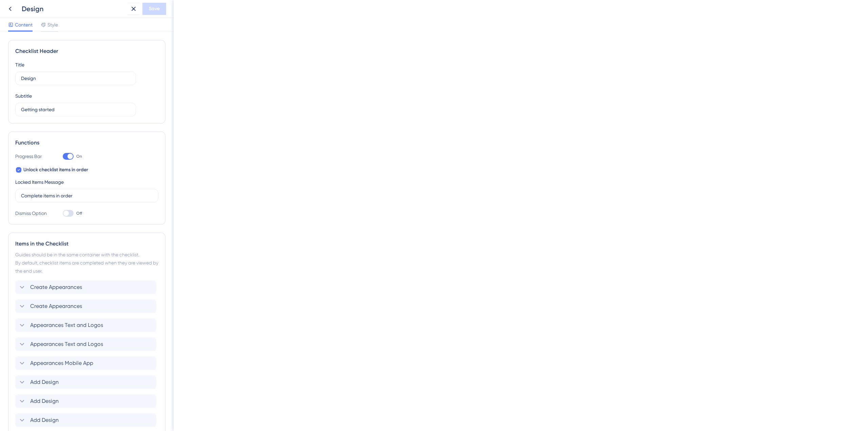 The width and height of the screenshot is (868, 431). What do you see at coordinates (73, 9) in the screenshot?
I see `div: Design` at bounding box center [73, 9].